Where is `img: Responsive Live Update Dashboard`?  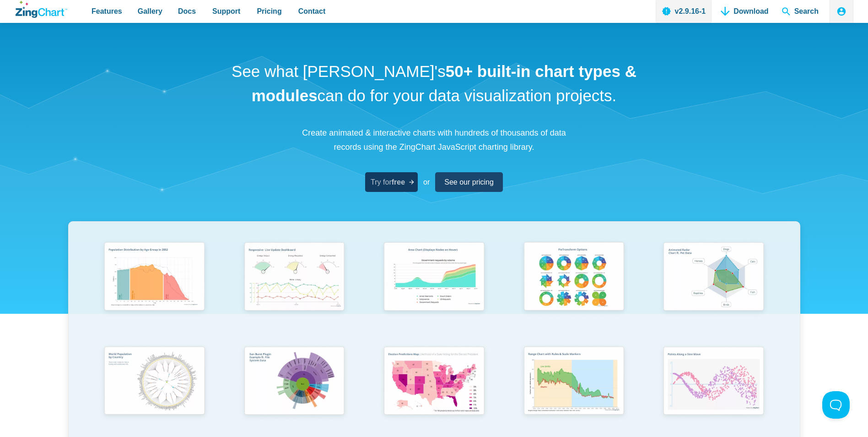
img: Responsive Live Update Dashboard is located at coordinates (294, 277).